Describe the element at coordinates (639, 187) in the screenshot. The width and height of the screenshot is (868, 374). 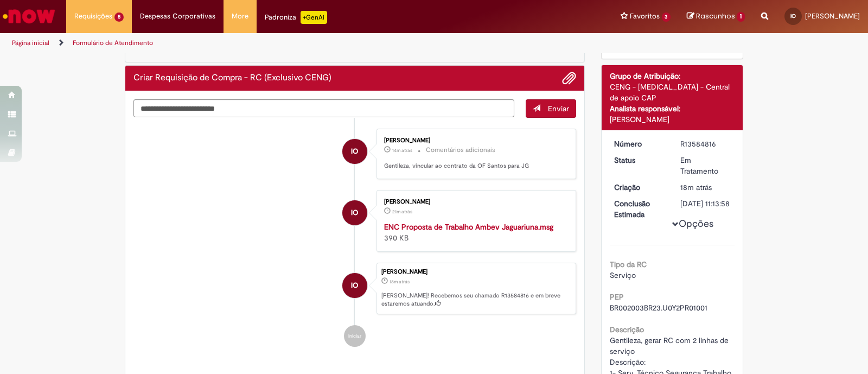
I see `dt: Criação` at that location.